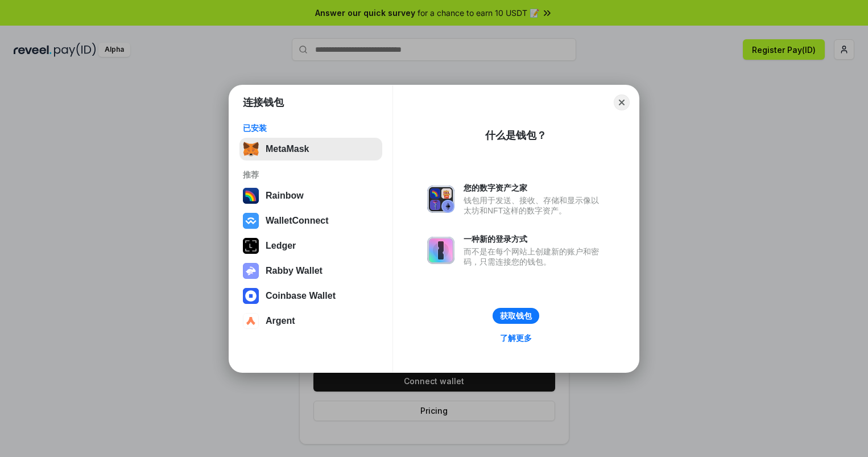  Describe the element at coordinates (288, 149) in the screenshot. I see `div: MetaMask` at that location.